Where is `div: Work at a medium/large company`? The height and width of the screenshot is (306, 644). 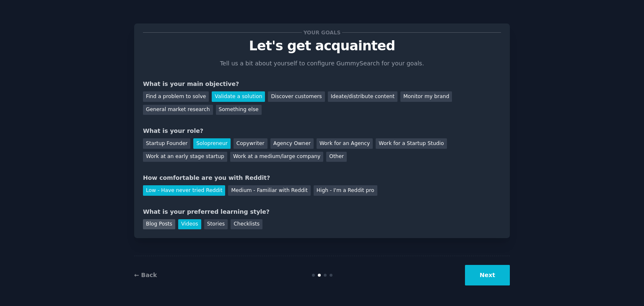
div: Work at a medium/large company is located at coordinates (277, 157).